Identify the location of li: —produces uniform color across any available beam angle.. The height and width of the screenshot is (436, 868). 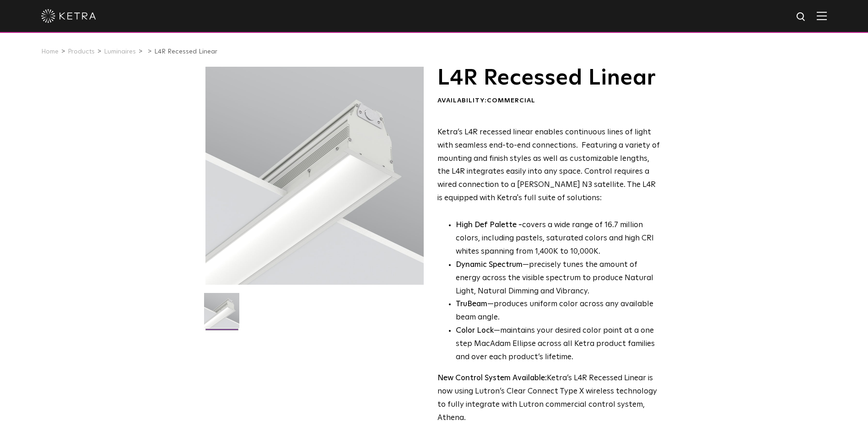
(557, 312).